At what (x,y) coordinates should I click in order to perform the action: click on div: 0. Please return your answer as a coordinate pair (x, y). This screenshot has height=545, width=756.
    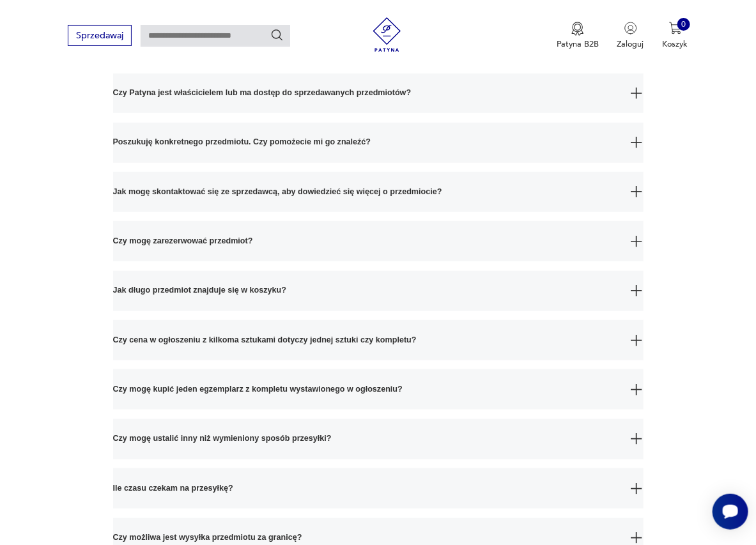
    Looking at the image, I should click on (684, 24).